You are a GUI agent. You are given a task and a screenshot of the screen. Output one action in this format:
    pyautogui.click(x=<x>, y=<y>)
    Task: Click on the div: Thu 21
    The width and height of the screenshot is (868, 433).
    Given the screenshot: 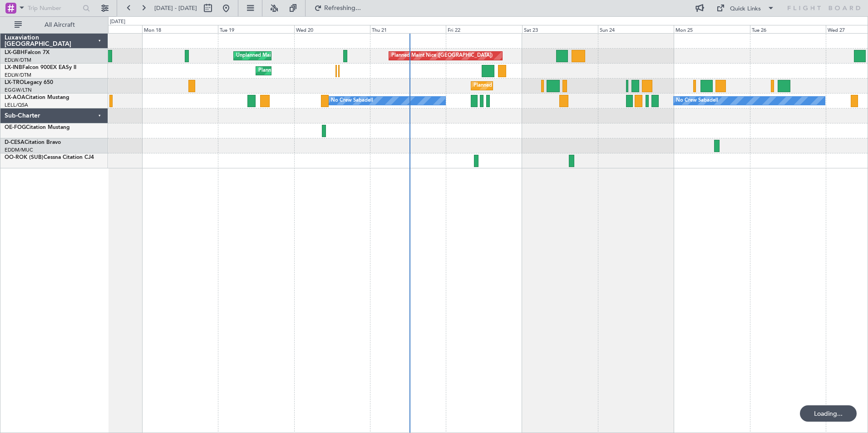 What is the action you would take?
    pyautogui.click(x=407, y=29)
    